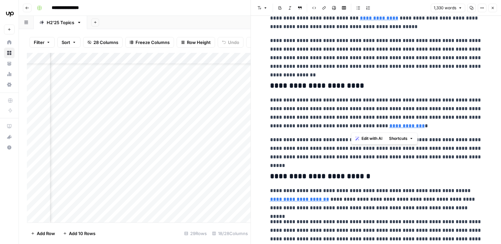 This screenshot has height=244, width=501. Describe the element at coordinates (9, 53) in the screenshot. I see `a: Browse` at that location.